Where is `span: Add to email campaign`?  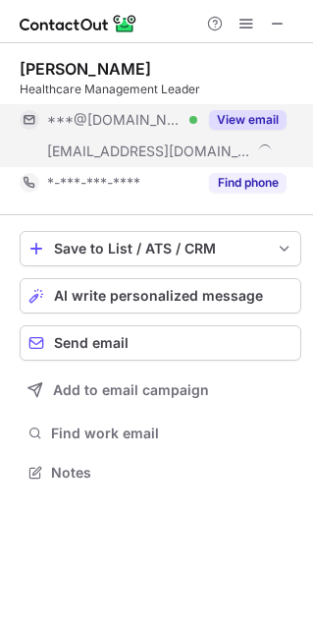
span: Add to email campaign is located at coordinates (131, 390).